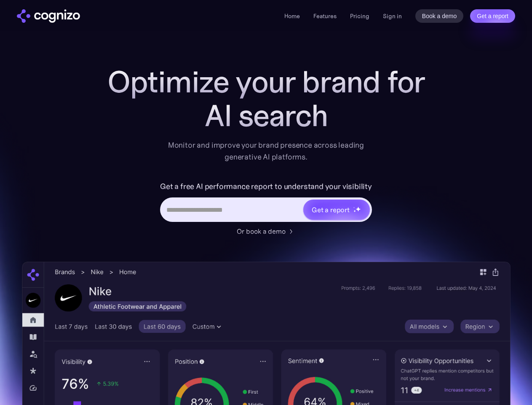 The width and height of the screenshot is (532, 405). I want to click on a: Or book a demo, so click(266, 231).